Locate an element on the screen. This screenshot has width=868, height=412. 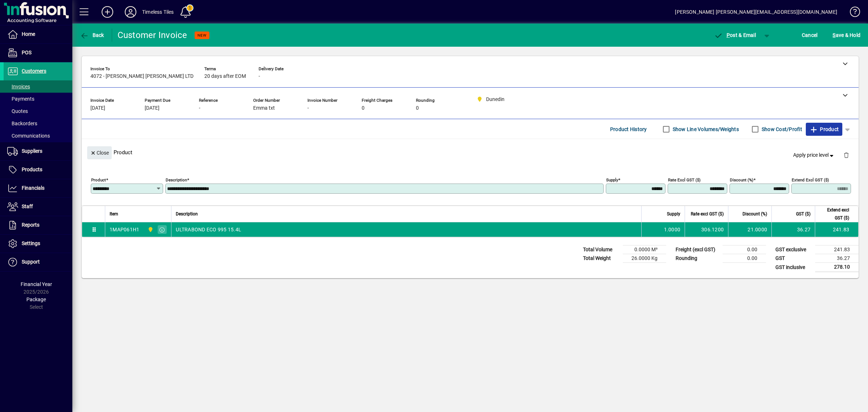
span: Staff is located at coordinates (27, 206).